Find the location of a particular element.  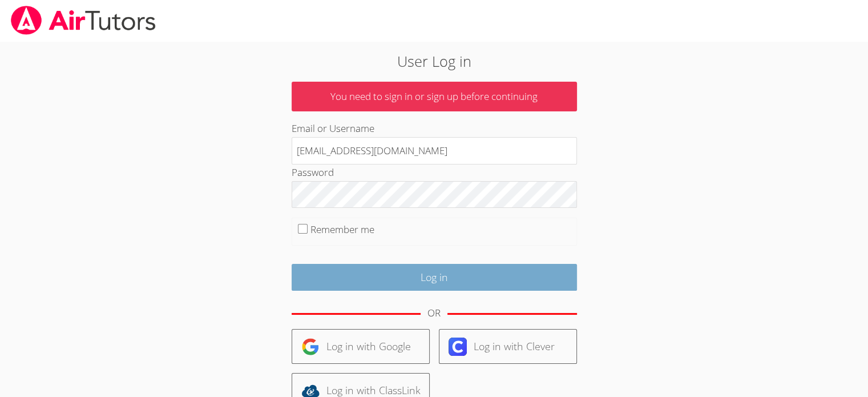

div: OR is located at coordinates (433, 313).